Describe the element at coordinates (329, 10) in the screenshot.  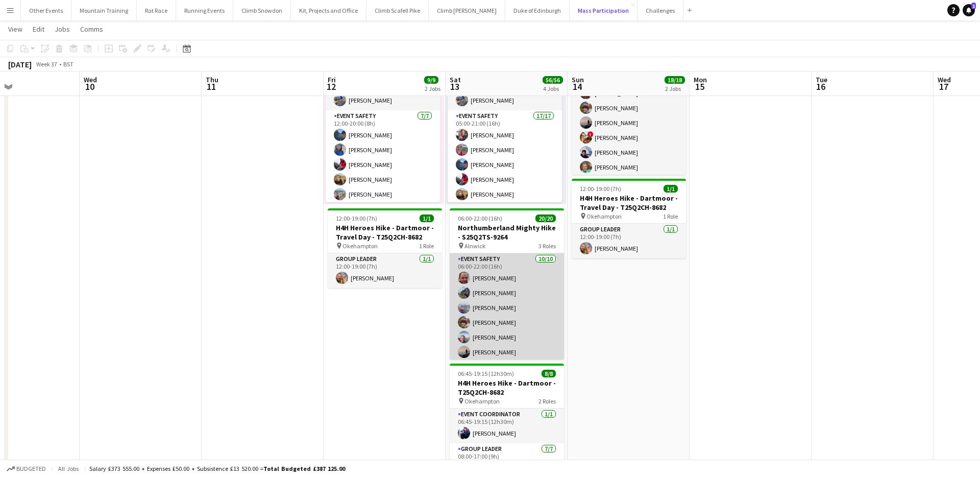
I see `button: Kit, Projects and Office` at that location.